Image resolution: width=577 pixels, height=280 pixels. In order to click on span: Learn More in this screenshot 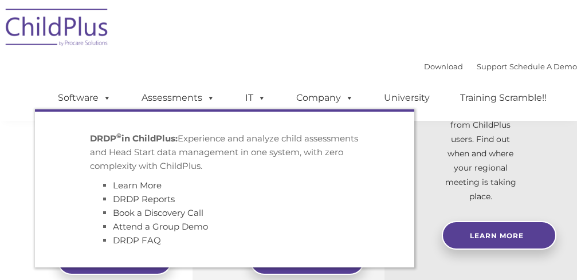, I will do `click(496, 235)`.